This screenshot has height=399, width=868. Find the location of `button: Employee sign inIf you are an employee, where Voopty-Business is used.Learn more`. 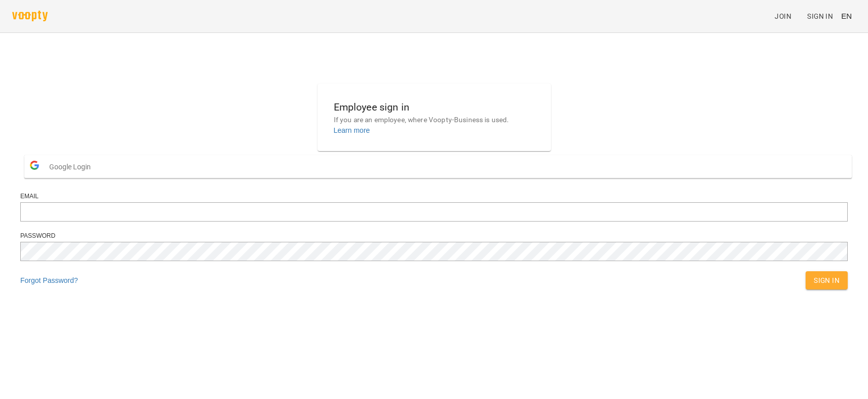

button: Employee sign inIf you are an employee, where Voopty-Business is used.Learn more is located at coordinates (434, 117).